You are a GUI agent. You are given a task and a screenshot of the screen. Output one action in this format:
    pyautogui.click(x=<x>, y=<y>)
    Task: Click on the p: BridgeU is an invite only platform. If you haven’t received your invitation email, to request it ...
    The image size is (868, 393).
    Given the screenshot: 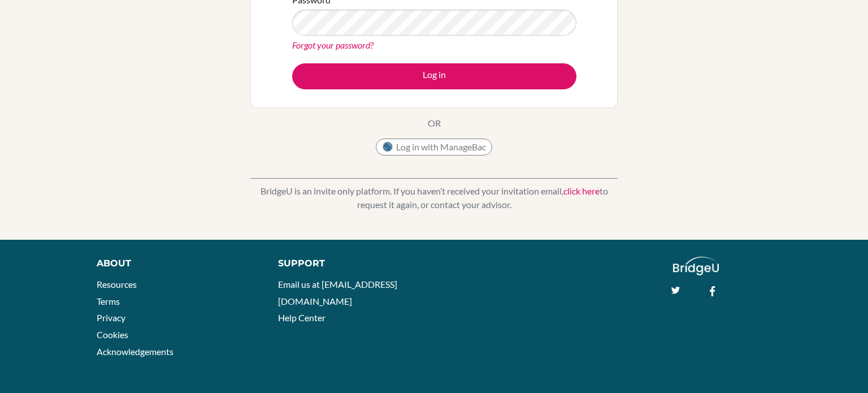 What is the action you would take?
    pyautogui.click(x=434, y=198)
    